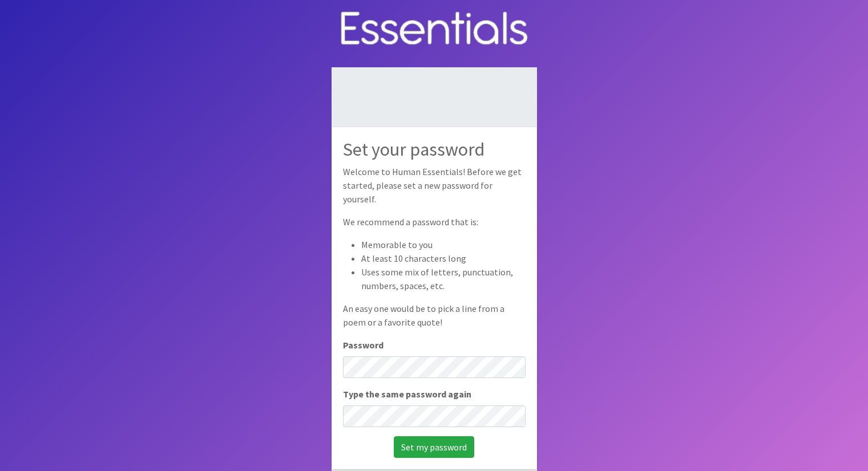 The image size is (868, 471). What do you see at coordinates (434, 185) in the screenshot?
I see `p: Welcome to Human Essentials! Before we get started, please set a new password for yourself.` at bounding box center [434, 185].